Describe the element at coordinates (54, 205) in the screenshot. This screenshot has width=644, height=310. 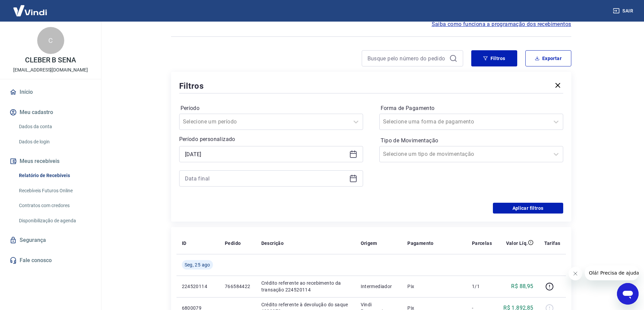
I see `a: Contratos com credores` at that location.